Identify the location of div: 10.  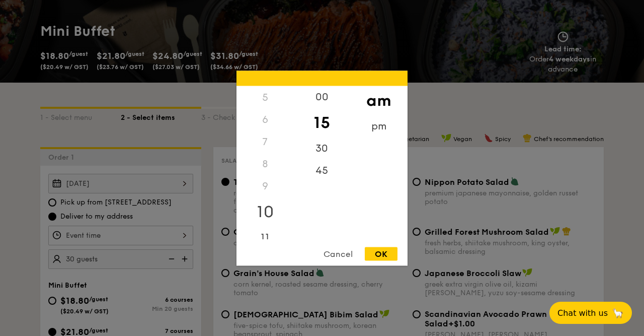
(264, 212).